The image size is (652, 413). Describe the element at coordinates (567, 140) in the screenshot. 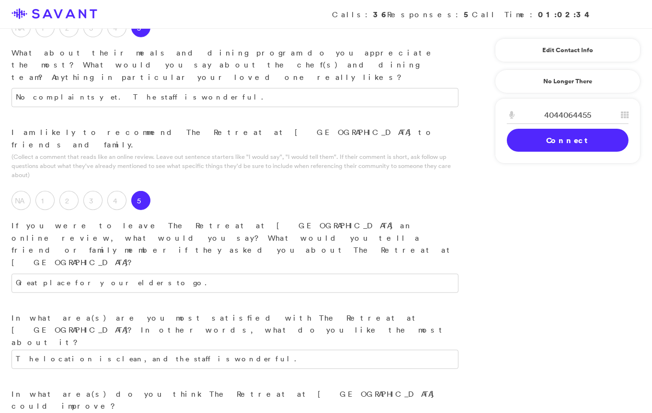

I see `a: Connect` at that location.